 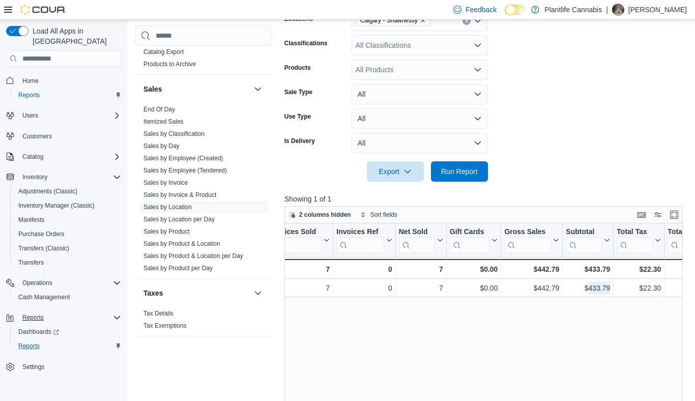 I want to click on div: $442.79, so click(x=531, y=288).